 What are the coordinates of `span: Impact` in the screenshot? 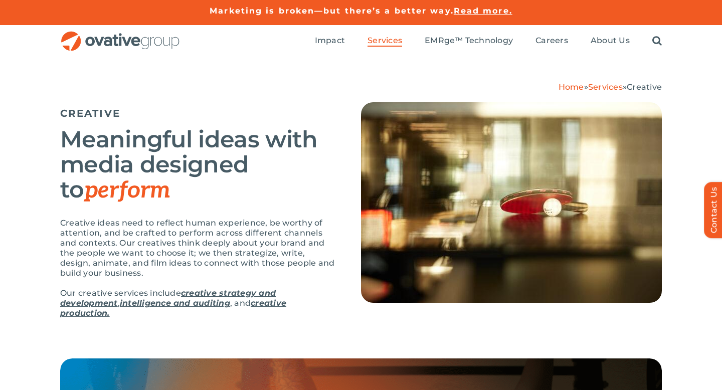 It's located at (330, 41).